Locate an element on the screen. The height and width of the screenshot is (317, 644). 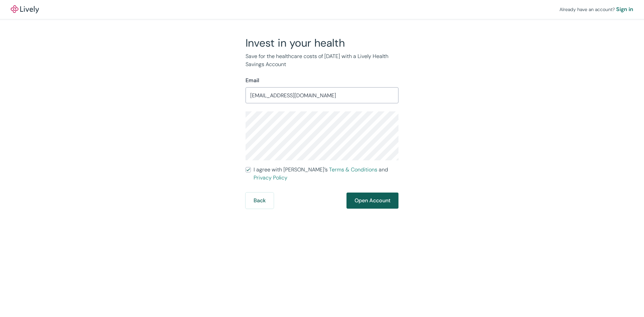
div: Already have an account? is located at coordinates (597, 9).